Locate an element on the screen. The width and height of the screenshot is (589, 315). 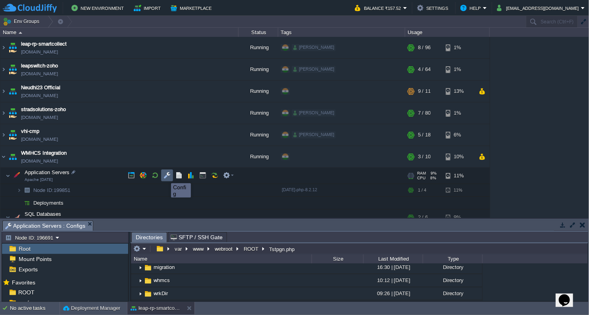
span: Favorites is located at coordinates (23, 283).